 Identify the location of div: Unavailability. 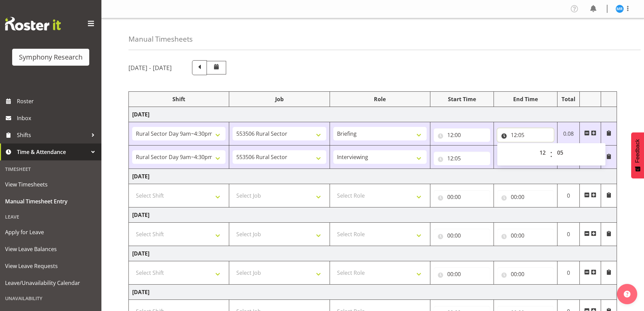
(51, 298).